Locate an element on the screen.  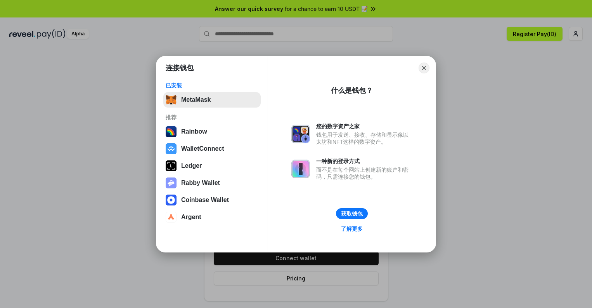
div: 推荐 is located at coordinates (212, 117).